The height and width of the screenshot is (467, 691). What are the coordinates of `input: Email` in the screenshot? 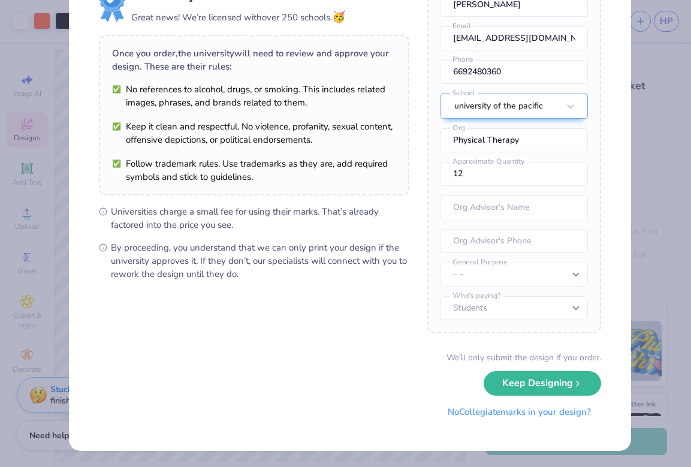 It's located at (514, 38).